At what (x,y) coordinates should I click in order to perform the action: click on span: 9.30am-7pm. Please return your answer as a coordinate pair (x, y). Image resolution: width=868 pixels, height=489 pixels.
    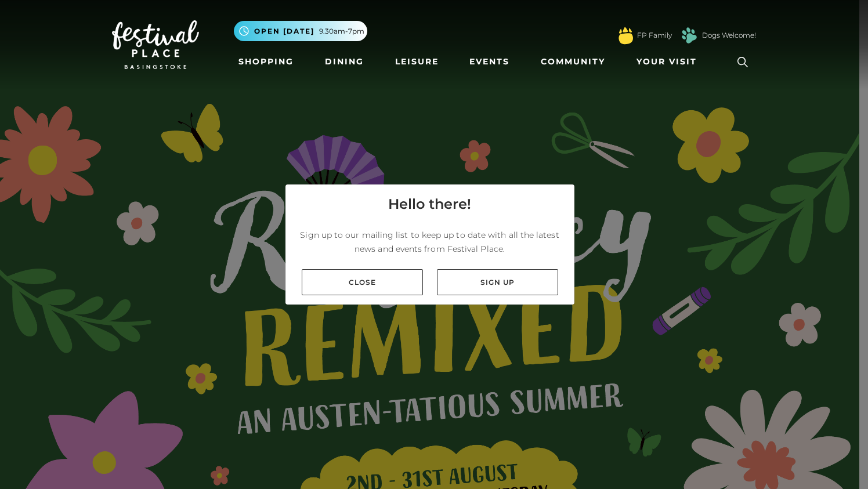
    Looking at the image, I should click on (342, 31).